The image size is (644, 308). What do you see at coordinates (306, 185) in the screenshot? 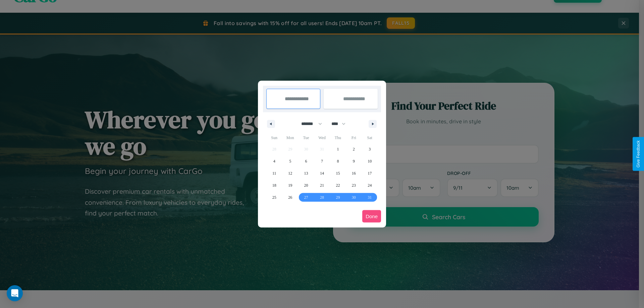
I see `button: 20` at bounding box center [306, 185].